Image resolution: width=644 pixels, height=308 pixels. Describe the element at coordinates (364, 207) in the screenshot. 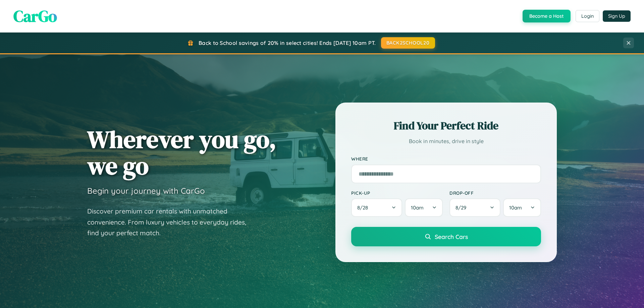

I see `span: 8 / 28` at that location.